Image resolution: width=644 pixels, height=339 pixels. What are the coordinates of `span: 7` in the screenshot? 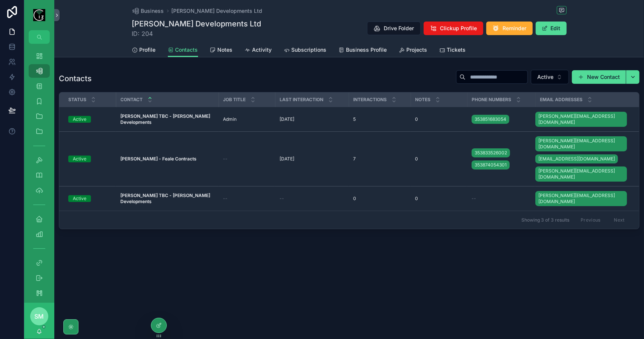 It's located at (354, 159).